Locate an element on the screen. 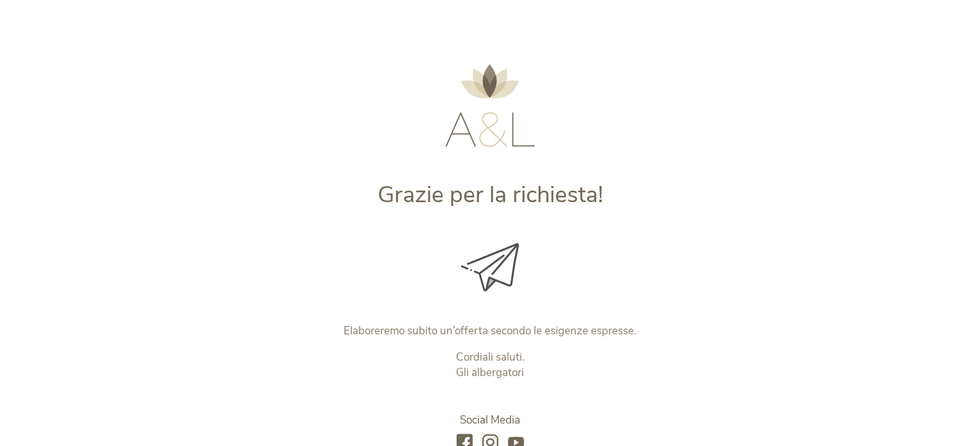  span: Grazie per la richiesta! is located at coordinates (490, 194).